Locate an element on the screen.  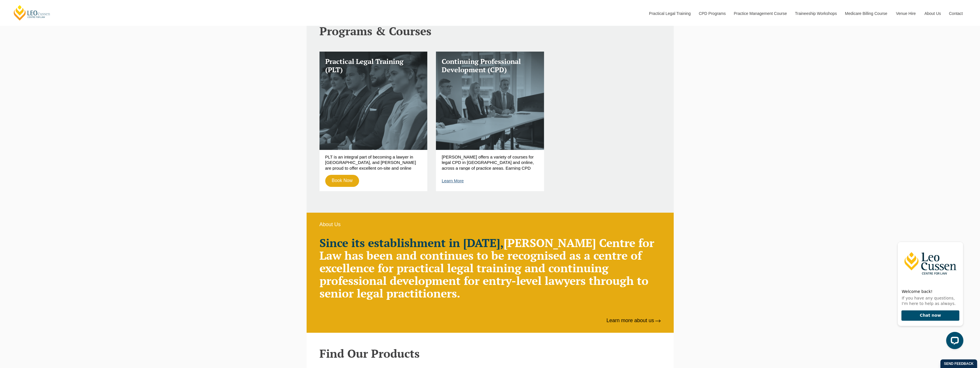
h3: Continuing Professional Development (CPD) is located at coordinates (490, 66).